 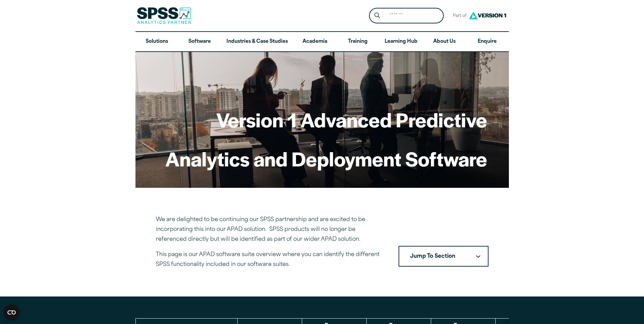 What do you see at coordinates (406, 15) in the screenshot?
I see `form: Site Header Search Form` at bounding box center [406, 15].